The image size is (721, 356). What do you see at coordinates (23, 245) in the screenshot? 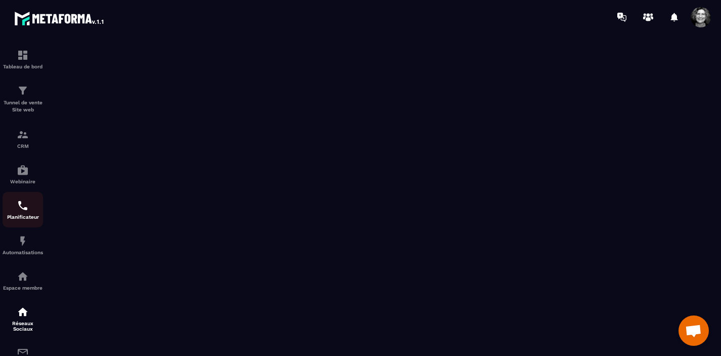
I see `a: automationsautomationsAutomatisations` at bounding box center [23, 245].